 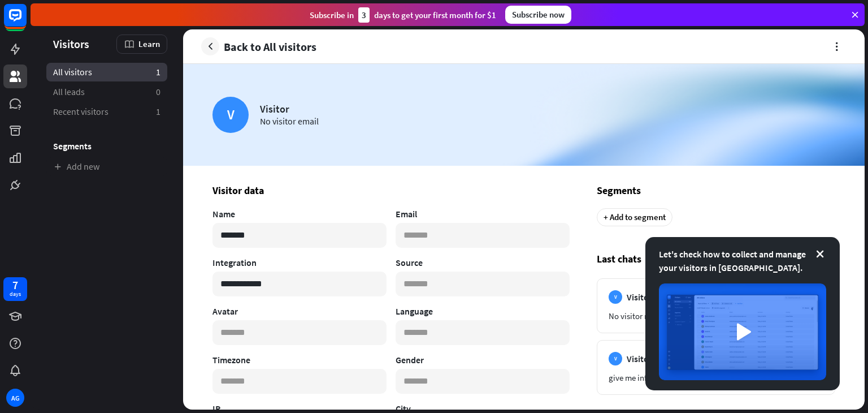 What do you see at coordinates (289, 109) in the screenshot?
I see `div: Visitor` at bounding box center [289, 109].